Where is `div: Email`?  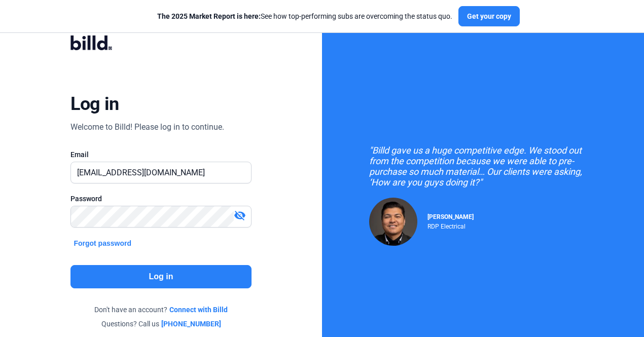 div: Email is located at coordinates (161, 154).